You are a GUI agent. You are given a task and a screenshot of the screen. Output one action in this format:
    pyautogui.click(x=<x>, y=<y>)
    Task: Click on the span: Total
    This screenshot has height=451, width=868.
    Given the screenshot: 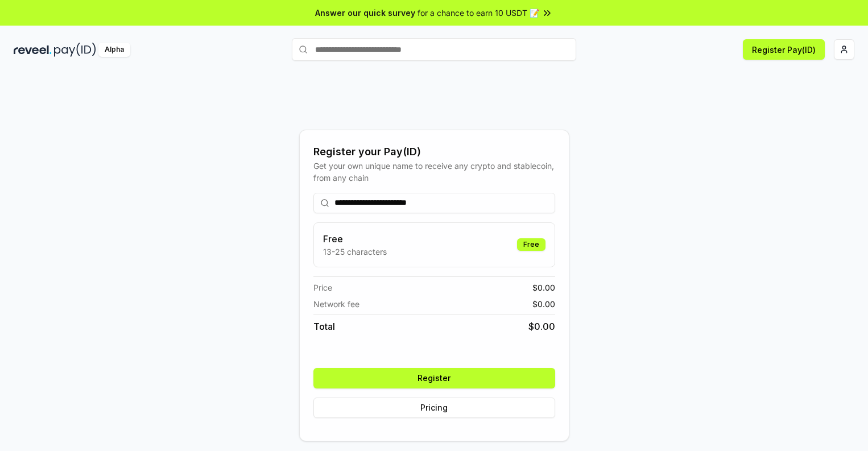 What is the action you would take?
    pyautogui.click(x=324, y=326)
    